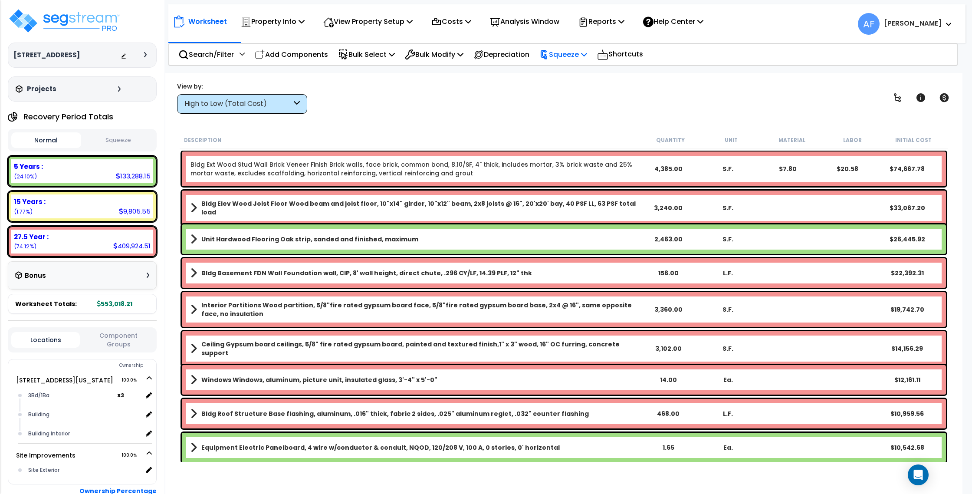 The image size is (972, 494). Describe the element at coordinates (291, 54) in the screenshot. I see `div: Add Components` at that location.